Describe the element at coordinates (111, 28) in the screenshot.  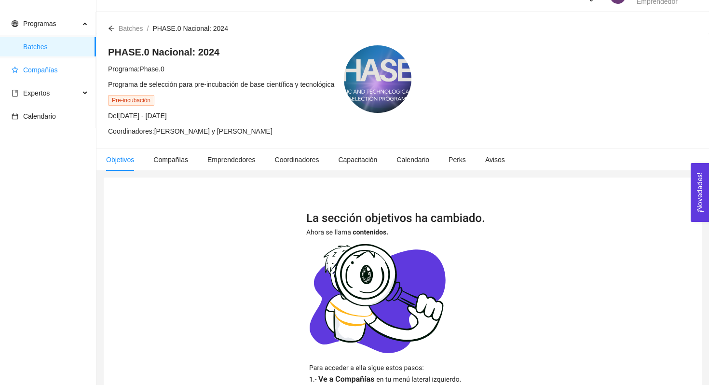
I see `span: arrow-left` at that location.